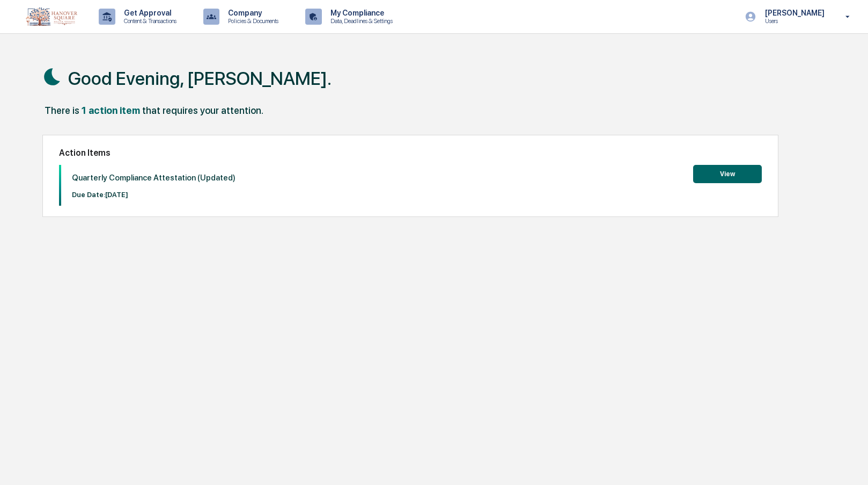 This screenshot has width=868, height=485. What do you see at coordinates (410, 153) in the screenshot?
I see `h2: Action Items` at bounding box center [410, 153].